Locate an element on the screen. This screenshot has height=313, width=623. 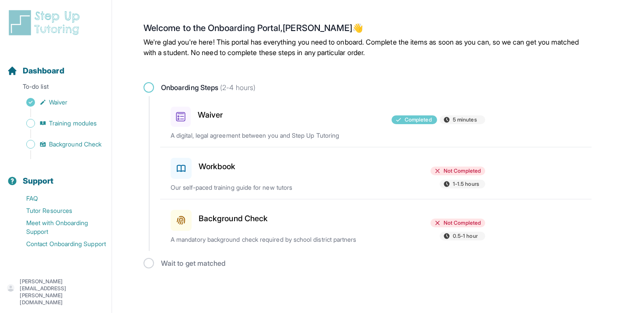
img: logo is located at coordinates (46, 23).